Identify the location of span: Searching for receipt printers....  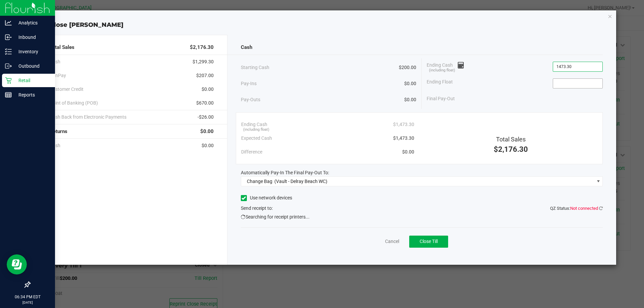
(275, 217).